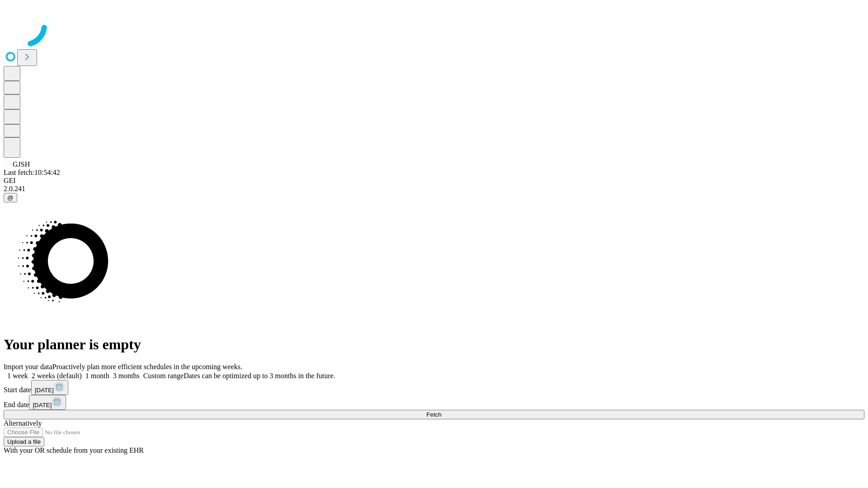  I want to click on span: Alternatively, so click(22, 423).